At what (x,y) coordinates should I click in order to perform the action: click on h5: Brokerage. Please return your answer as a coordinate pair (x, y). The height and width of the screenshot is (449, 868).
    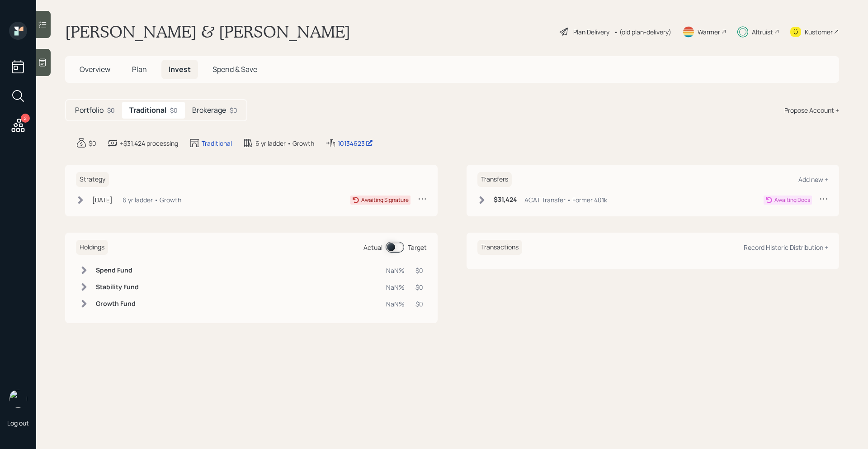
    Looking at the image, I should click on (209, 110).